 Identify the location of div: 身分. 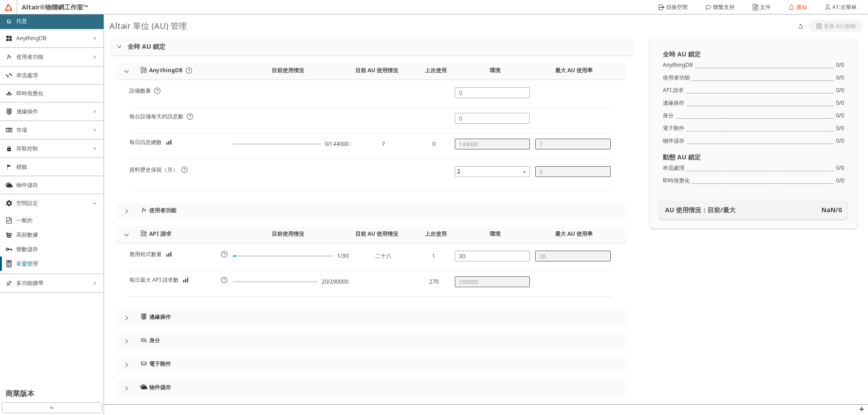
(371, 341).